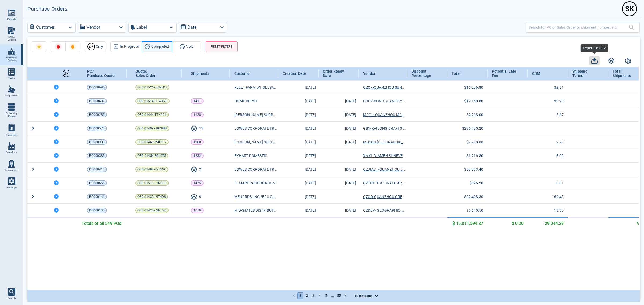  What do you see at coordinates (255, 129) in the screenshot?
I see `a: LOWES CORPORATE TRADE PAYABLES` at bounding box center [255, 129].